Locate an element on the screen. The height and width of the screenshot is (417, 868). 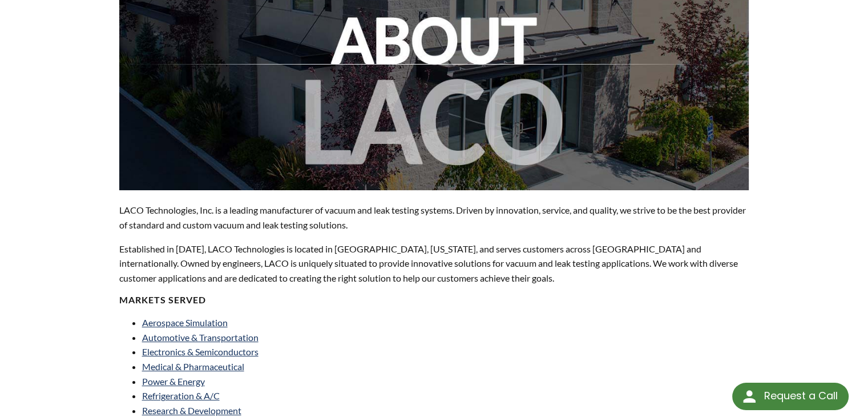
p: LACO Technologies, Inc. is a leading manufacturer of vacuum and leak testing systems. Driven by i... is located at coordinates (434, 217).